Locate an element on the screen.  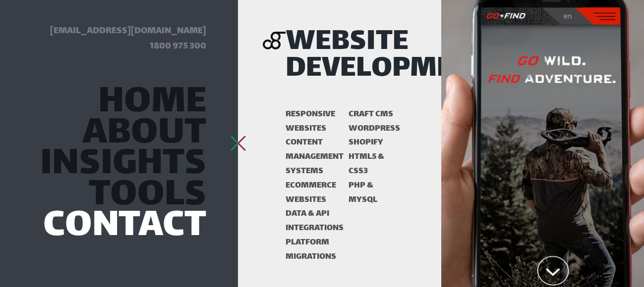
a: Insights is located at coordinates (123, 165).